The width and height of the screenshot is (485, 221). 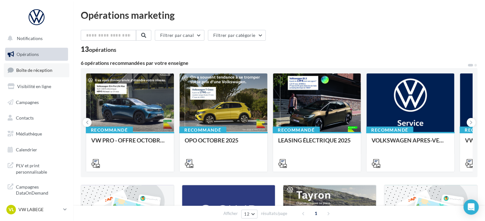 What do you see at coordinates (37, 102) in the screenshot?
I see `a: Campagnes` at bounding box center [37, 102].